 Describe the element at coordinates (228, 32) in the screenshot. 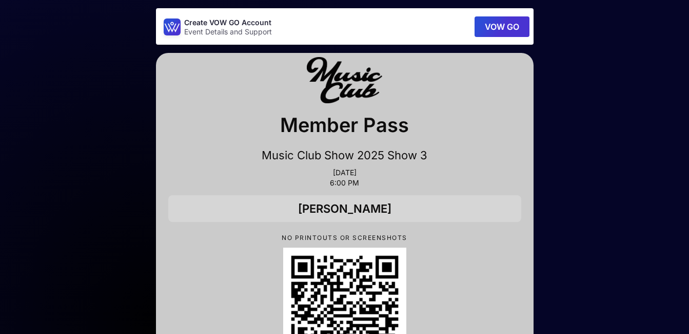

I see `p: Event Details and Support` at that location.